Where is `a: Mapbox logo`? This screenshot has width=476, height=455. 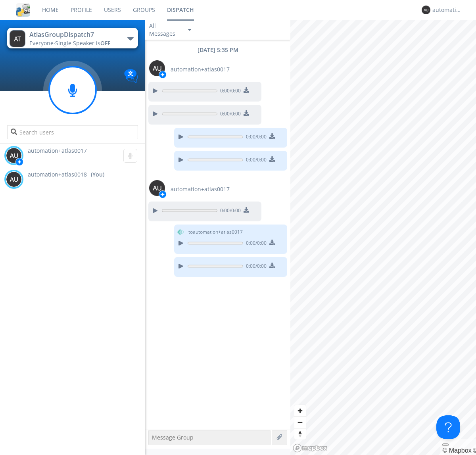
a: Mapbox logo is located at coordinates (310, 448).